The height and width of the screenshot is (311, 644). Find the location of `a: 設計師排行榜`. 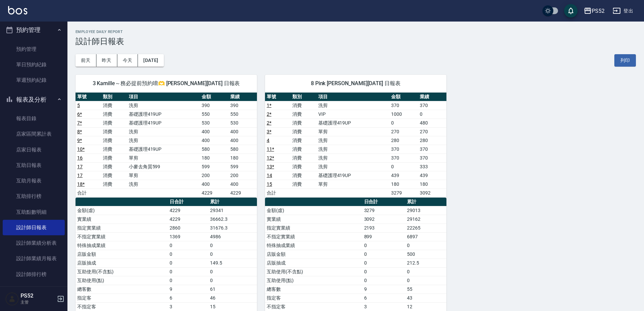

a: 設計師排行榜 is located at coordinates (34, 275).